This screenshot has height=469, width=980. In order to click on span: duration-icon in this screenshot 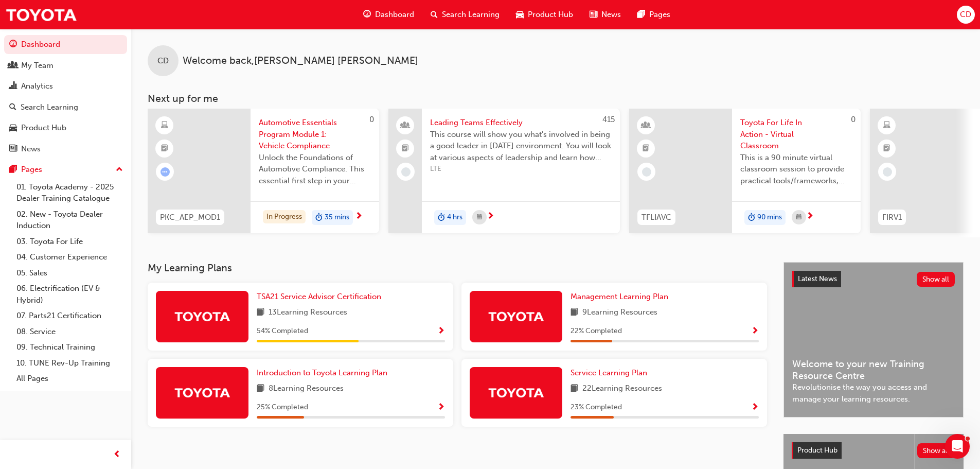, I will do `click(441, 218)`.